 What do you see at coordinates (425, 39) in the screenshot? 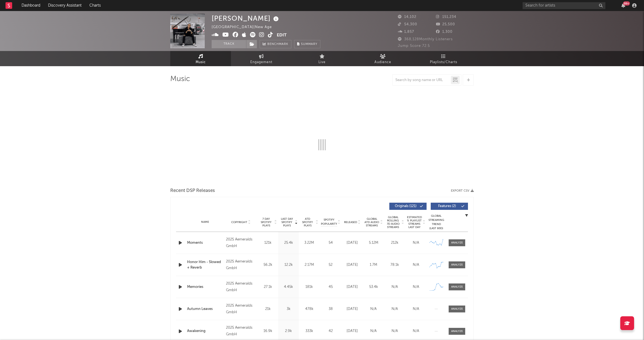
I see `span: 368,128 Monthly Listeners` at bounding box center [425, 39].